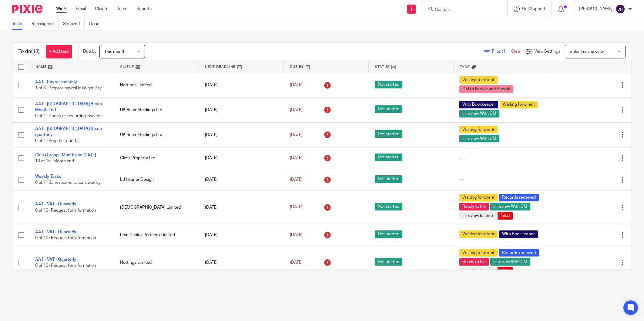 Image resolution: width=644 pixels, height=321 pixels. What do you see at coordinates (516, 51) in the screenshot?
I see `a: Clear` at bounding box center [516, 51].